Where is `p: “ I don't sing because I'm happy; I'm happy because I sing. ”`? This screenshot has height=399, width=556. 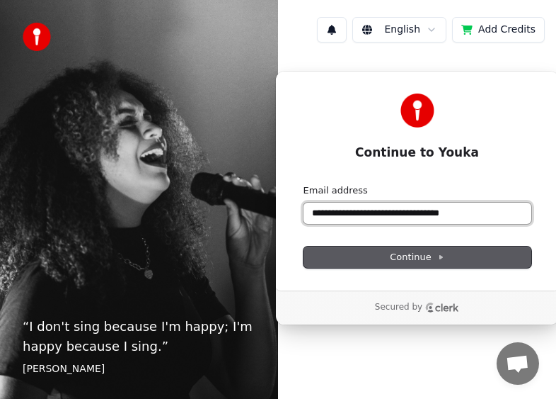 p: “ I don't sing because I'm happy; I'm happy because I sing. ” is located at coordinates (139, 336).